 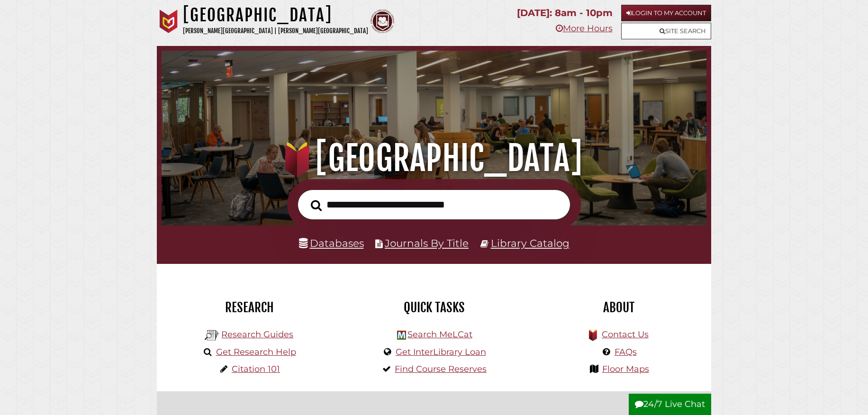 What do you see at coordinates (249, 308) in the screenshot?
I see `h2: Research` at bounding box center [249, 308].